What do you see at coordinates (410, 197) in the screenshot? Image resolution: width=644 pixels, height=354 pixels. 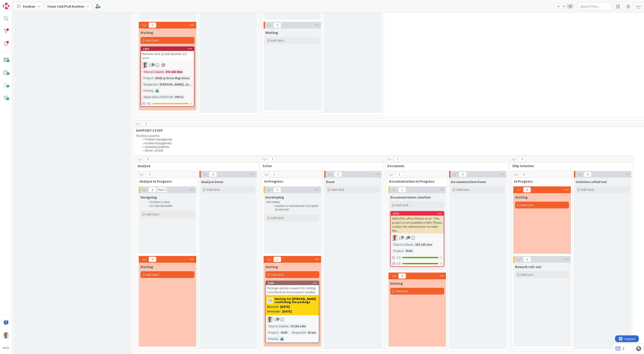 I see `span: Documentation creation` at bounding box center [410, 197].